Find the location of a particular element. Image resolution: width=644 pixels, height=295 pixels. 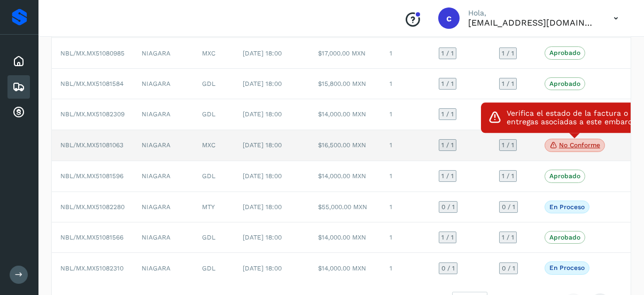

td: $55,000.00 MXN is located at coordinates (345, 207).